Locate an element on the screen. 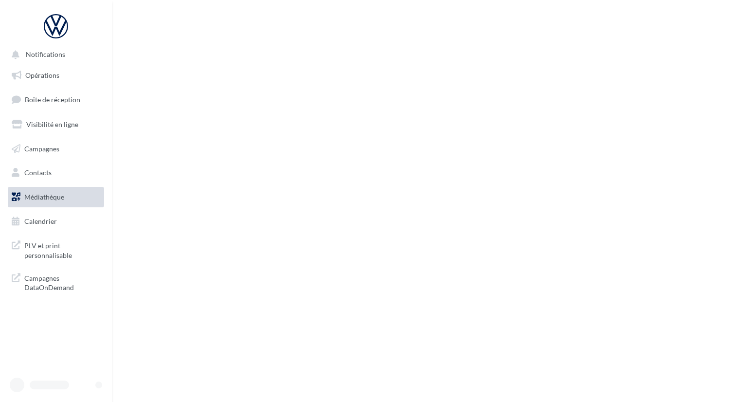 This screenshot has width=747, height=402. a: Boîte de réception is located at coordinates (56, 99).